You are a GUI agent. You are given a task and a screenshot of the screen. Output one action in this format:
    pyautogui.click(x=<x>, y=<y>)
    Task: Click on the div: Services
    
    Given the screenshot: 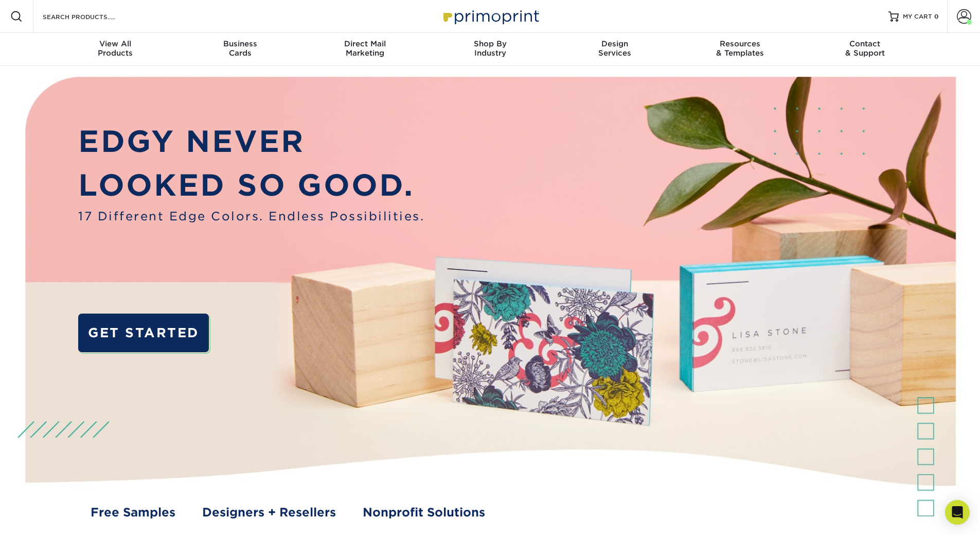 What is the action you would take?
    pyautogui.click(x=615, y=48)
    